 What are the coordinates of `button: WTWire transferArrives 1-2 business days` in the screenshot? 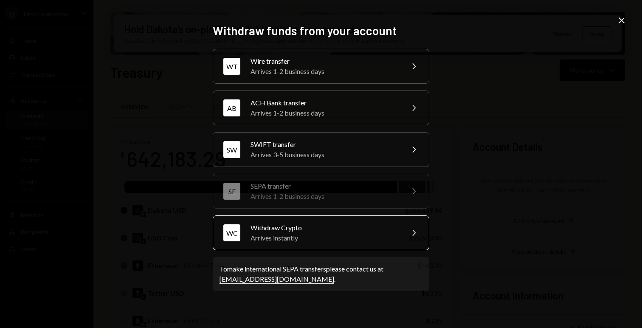 It's located at (321, 66).